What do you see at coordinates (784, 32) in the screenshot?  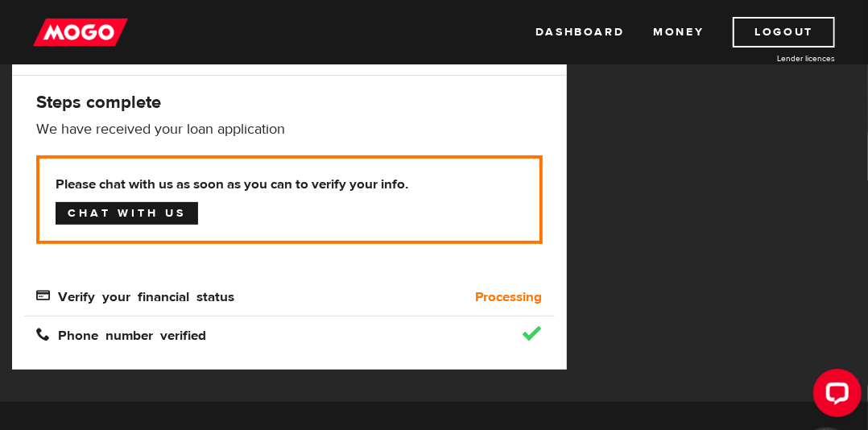 I see `a: Logout` at bounding box center [784, 32].